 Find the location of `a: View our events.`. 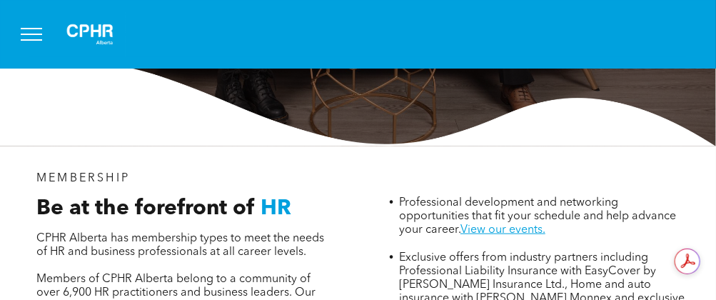

a: View our events. is located at coordinates (502, 230).